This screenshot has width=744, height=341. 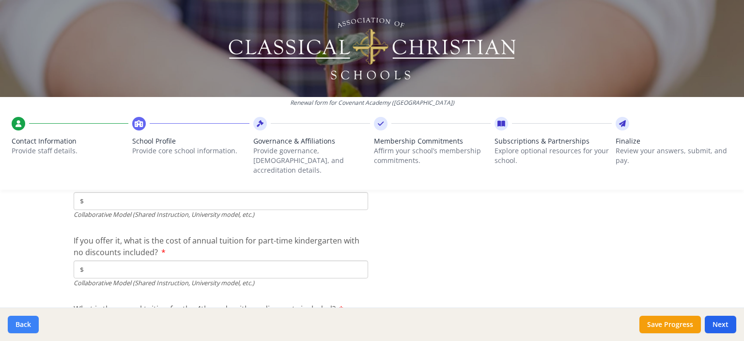 What do you see at coordinates (312, 141) in the screenshot?
I see `span: Governance & Affiliations` at bounding box center [312, 141].